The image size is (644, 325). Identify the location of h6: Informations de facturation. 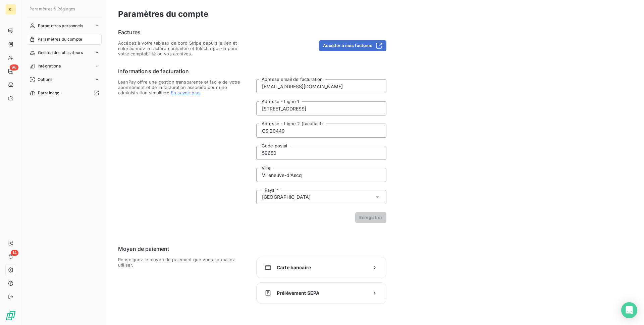
(252, 71).